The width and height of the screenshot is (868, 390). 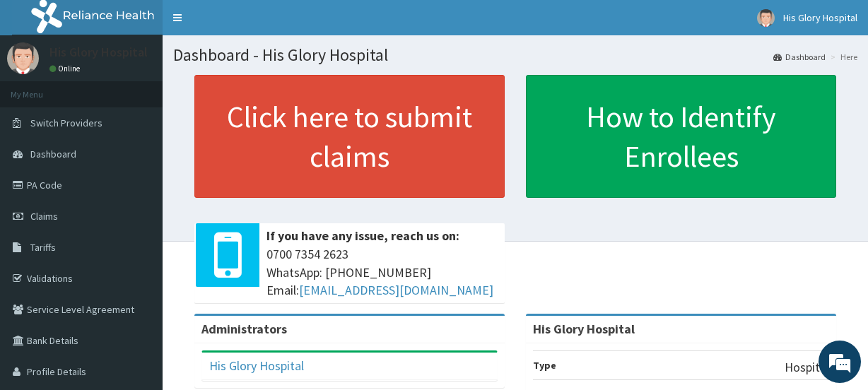 What do you see at coordinates (256, 365) in the screenshot?
I see `a: His Glory Hospital` at bounding box center [256, 365].